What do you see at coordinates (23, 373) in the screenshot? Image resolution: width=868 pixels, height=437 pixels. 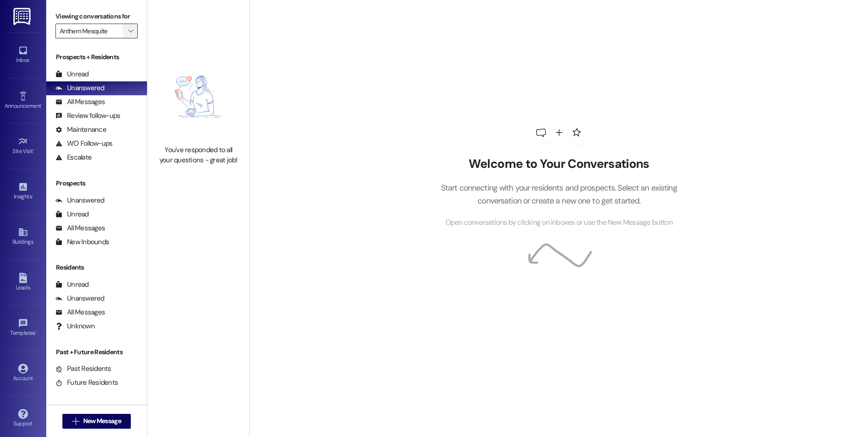 I see `a: Account` at bounding box center [23, 373].